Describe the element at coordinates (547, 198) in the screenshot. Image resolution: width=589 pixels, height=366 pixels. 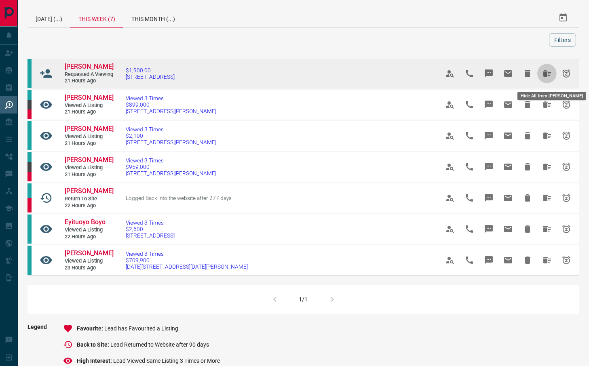
I see `span: Hide All from Maxine Caines` at that location.